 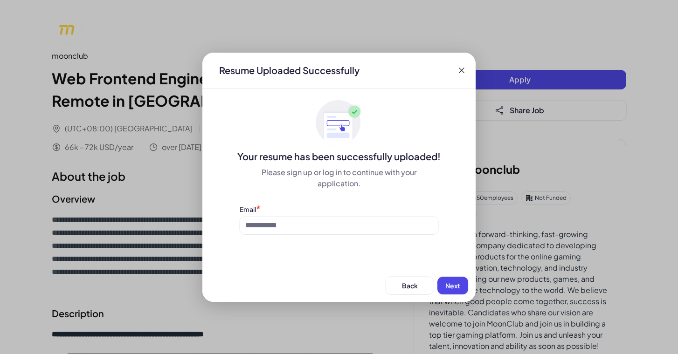 I want to click on span: Next, so click(x=453, y=286).